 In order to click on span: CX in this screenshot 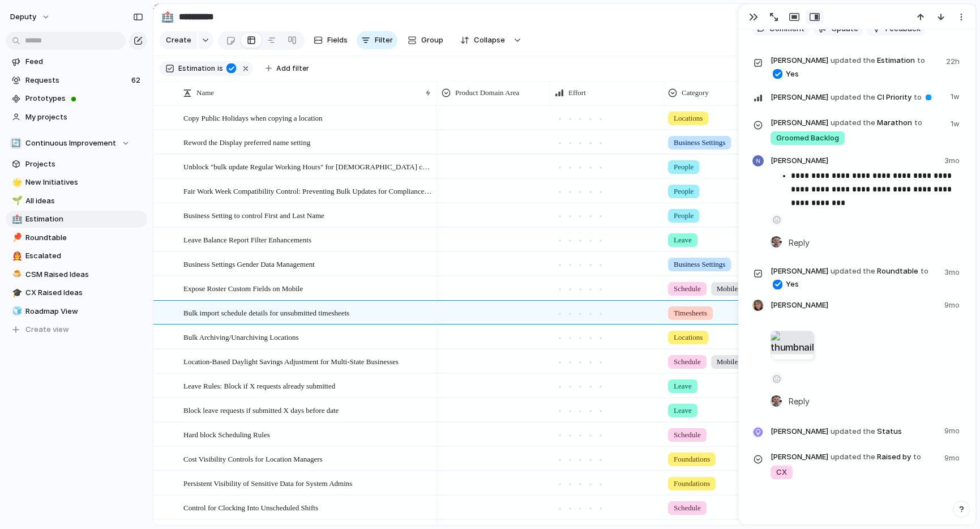, I will do `click(782, 472)`.